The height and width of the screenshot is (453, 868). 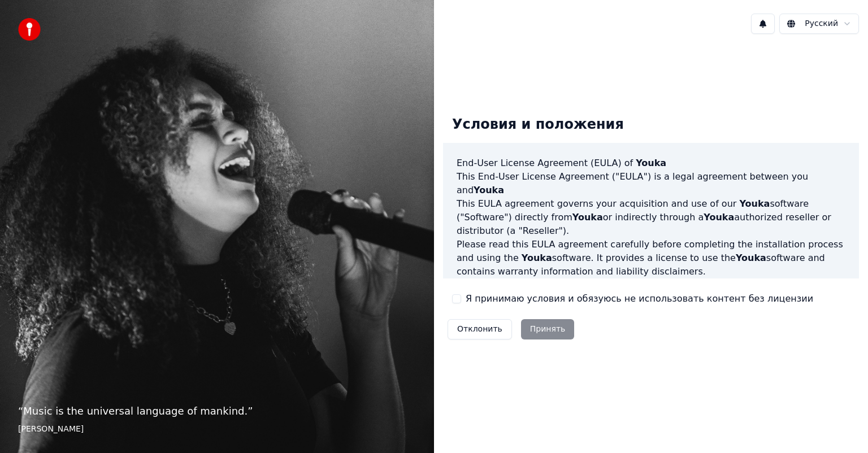 I want to click on h3: End-User License Agreement (EULA) of, so click(x=651, y=163).